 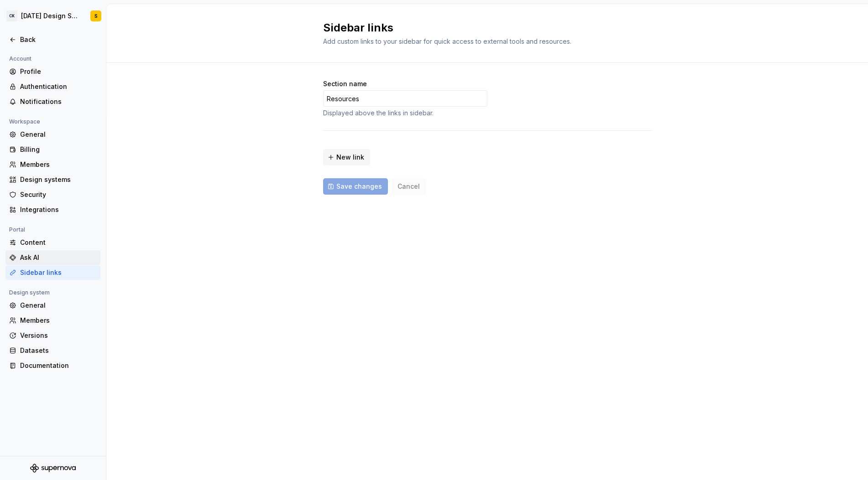 What do you see at coordinates (20, 59) in the screenshot?
I see `div: Account` at bounding box center [20, 59].